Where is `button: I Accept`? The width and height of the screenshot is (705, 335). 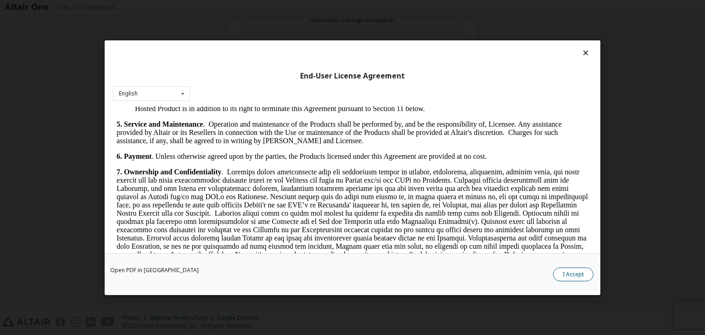 button: I Accept is located at coordinates (573, 274).